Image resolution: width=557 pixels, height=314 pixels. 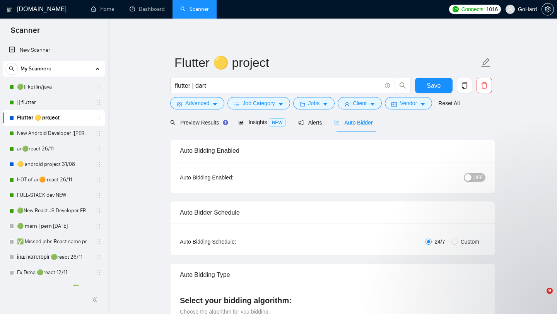 What do you see at coordinates (237, 104) in the screenshot?
I see `span: bars` at bounding box center [237, 104].